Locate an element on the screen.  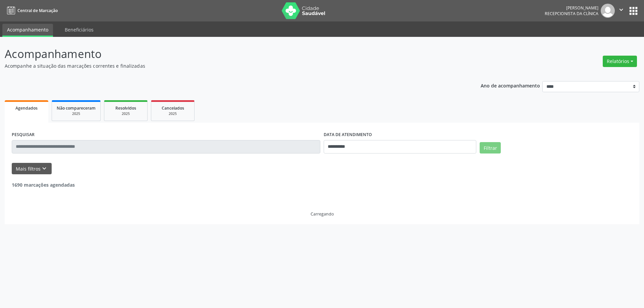
img: img is located at coordinates (608, 11).